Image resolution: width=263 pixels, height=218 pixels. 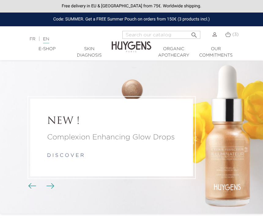 I want to click on a: EN, so click(x=46, y=40).